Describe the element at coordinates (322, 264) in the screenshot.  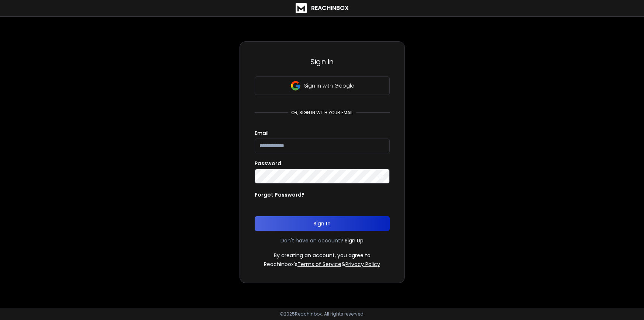
I see `p: ReachInbox's &` at that location.